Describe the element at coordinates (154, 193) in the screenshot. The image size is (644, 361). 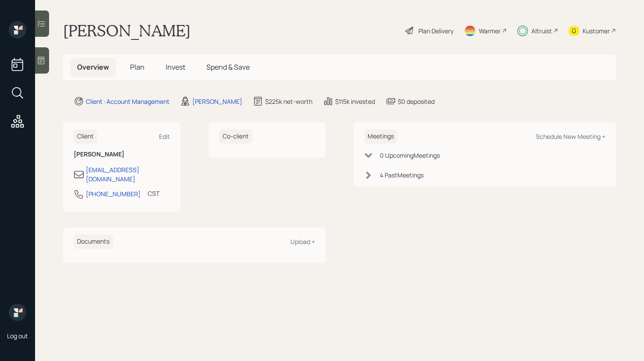
I see `div: CST` at that location.